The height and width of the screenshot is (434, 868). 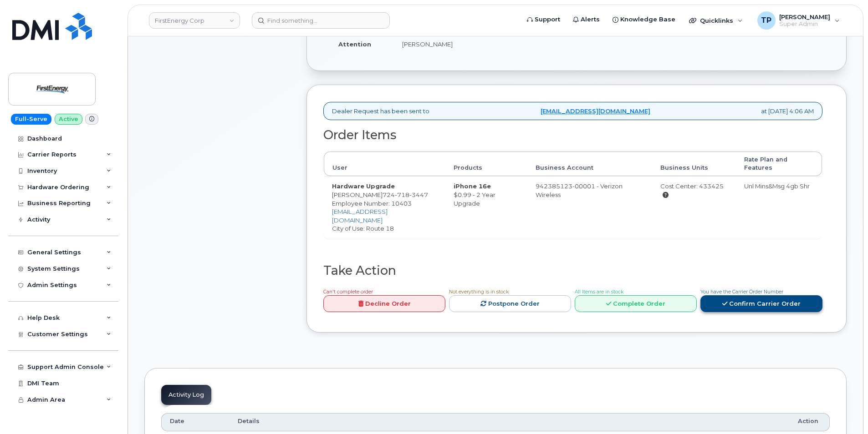 What do you see at coordinates (695, 190) in the screenshot?
I see `div: Cost Center: 433425` at bounding box center [695, 190].